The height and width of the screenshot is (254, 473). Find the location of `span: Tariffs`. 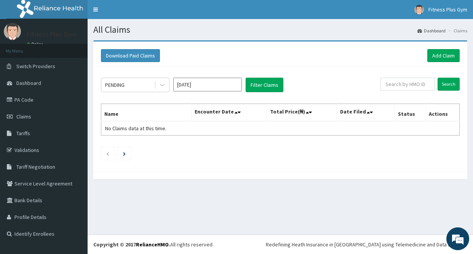

span: Tariffs is located at coordinates (23, 133).